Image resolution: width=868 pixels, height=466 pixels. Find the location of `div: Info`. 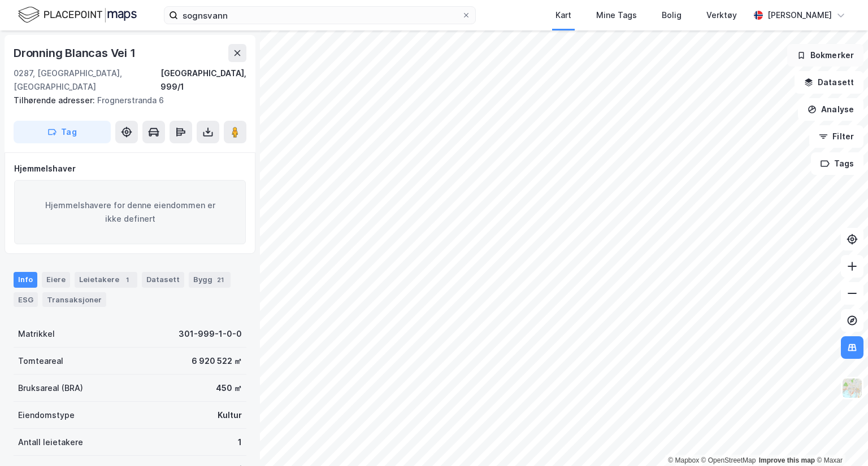

div: Info is located at coordinates (25, 280).